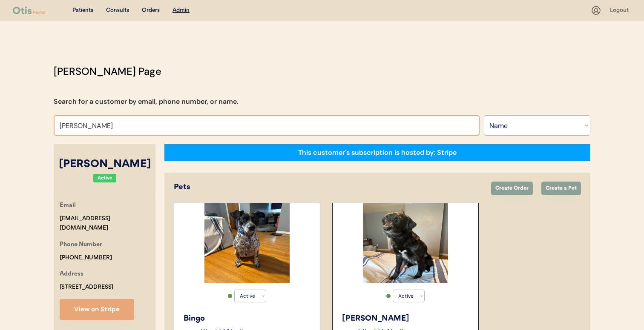 The height and width of the screenshot is (330, 644). What do you see at coordinates (328, 187) in the screenshot?
I see `div: Pets` at bounding box center [328, 187].